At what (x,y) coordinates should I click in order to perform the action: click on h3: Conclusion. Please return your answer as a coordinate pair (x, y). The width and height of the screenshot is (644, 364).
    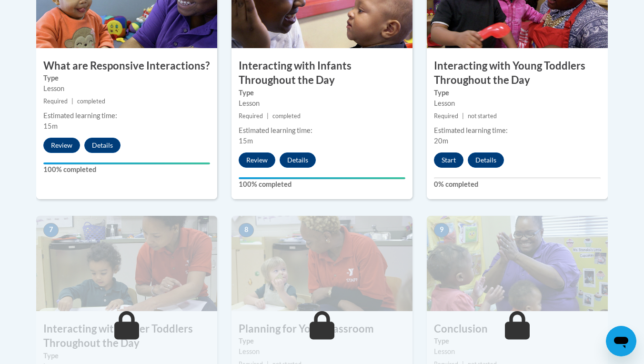
    Looking at the image, I should click on (518, 329).